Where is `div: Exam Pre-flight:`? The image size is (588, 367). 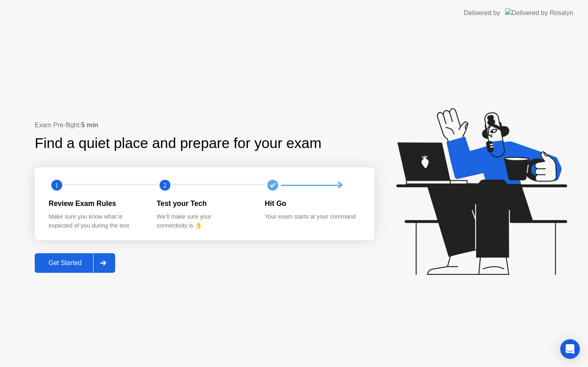 div: Exam Pre-flight: is located at coordinates (204, 125).